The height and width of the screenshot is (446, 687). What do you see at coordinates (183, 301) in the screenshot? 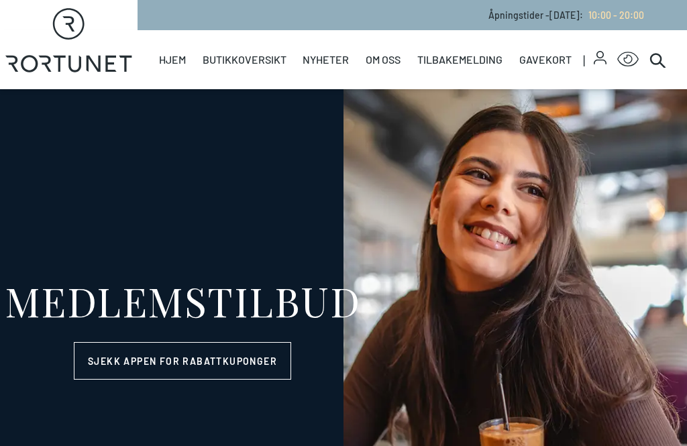
I see `div: MEDLEMSTILBUD` at bounding box center [183, 301].